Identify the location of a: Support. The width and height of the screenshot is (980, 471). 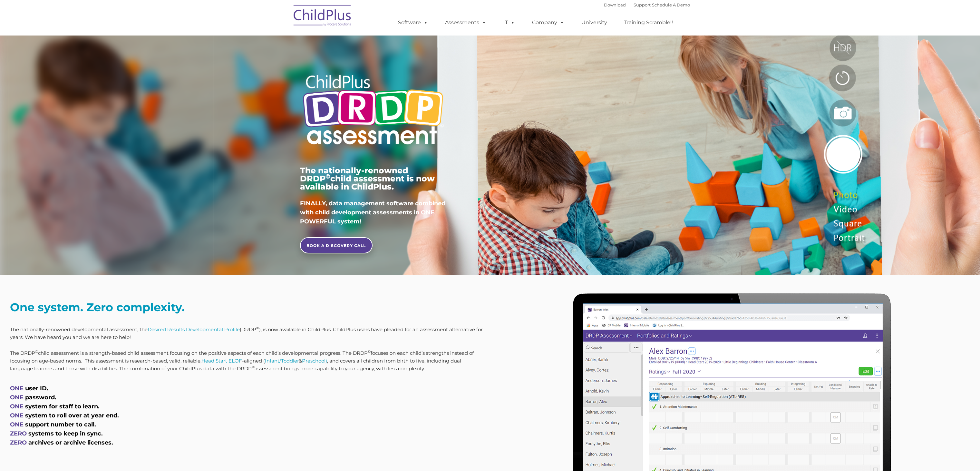
(643, 5).